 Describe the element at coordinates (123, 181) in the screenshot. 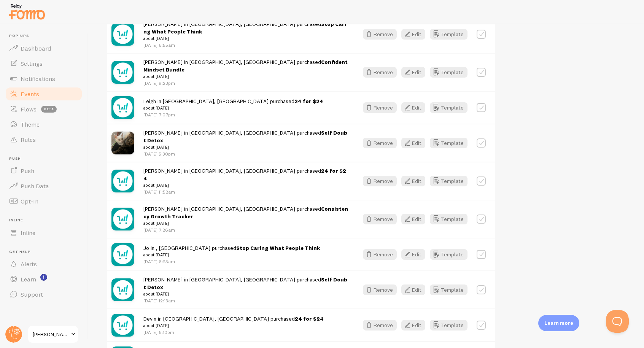

I see `img: a4b86a49d807648c8a0e87a894c5d9e8` at that location.